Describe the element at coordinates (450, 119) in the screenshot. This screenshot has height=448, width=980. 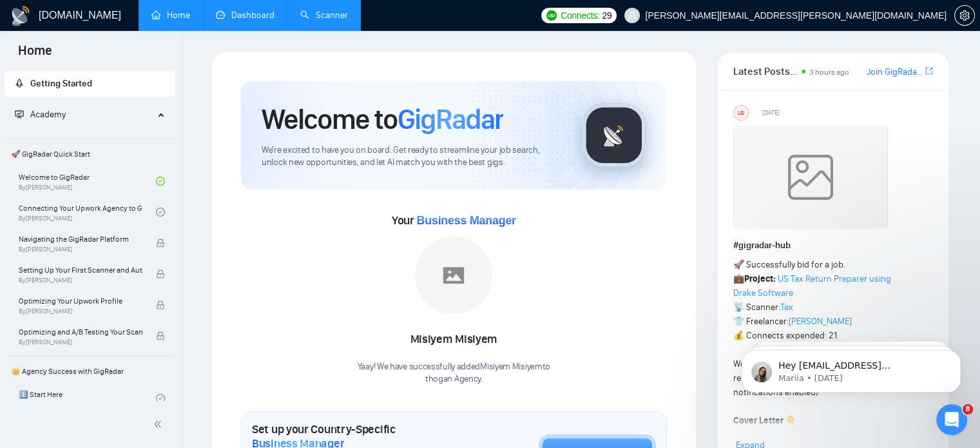
I see `span: GigRadar` at that location.